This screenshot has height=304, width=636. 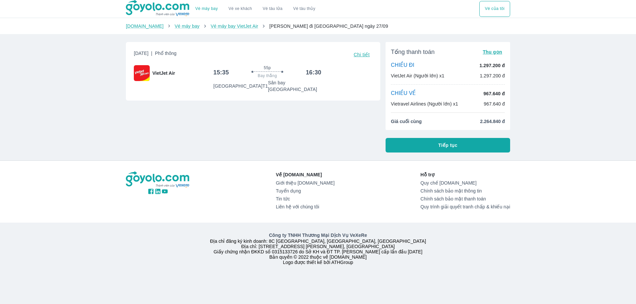 What do you see at coordinates (273, 9) in the screenshot?
I see `a: Vé tàu lửa` at bounding box center [273, 9].